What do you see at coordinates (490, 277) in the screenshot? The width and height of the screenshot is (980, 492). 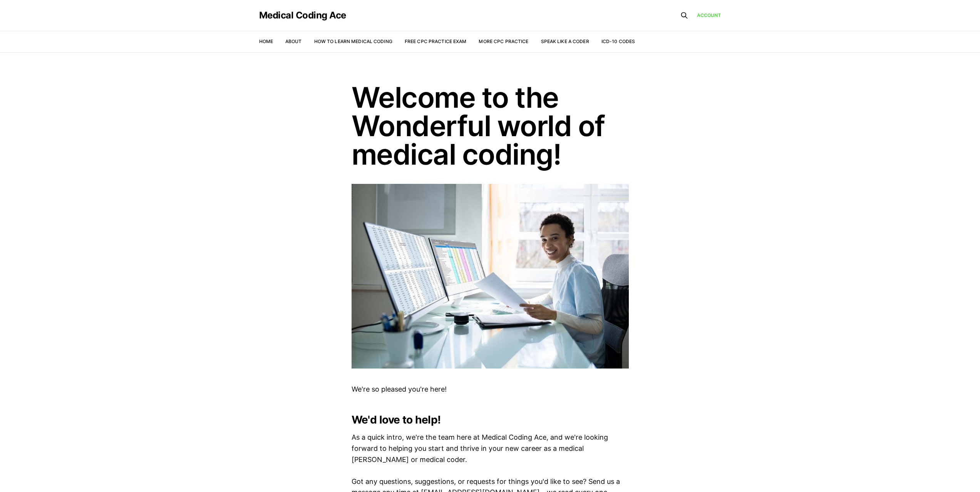 I see `img: Medical coding and medical billing are exciting fields where you can launch your career!` at bounding box center [490, 277].